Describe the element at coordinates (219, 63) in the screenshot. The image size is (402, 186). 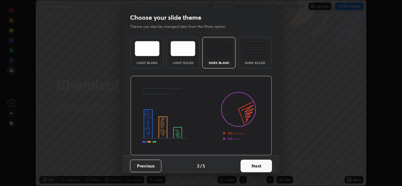
I see `div: Dark Blank` at that location.